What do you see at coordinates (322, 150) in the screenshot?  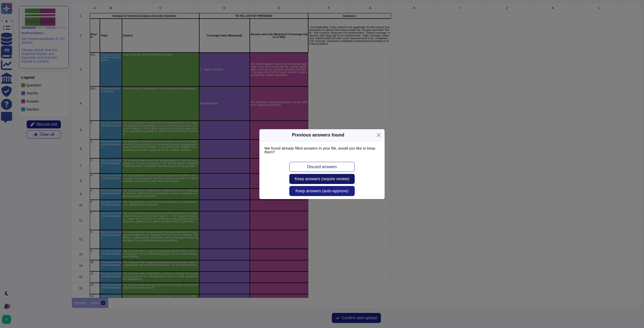 I see `div: We found already filled answers in your file, would you like to keep them?` at bounding box center [322, 150].